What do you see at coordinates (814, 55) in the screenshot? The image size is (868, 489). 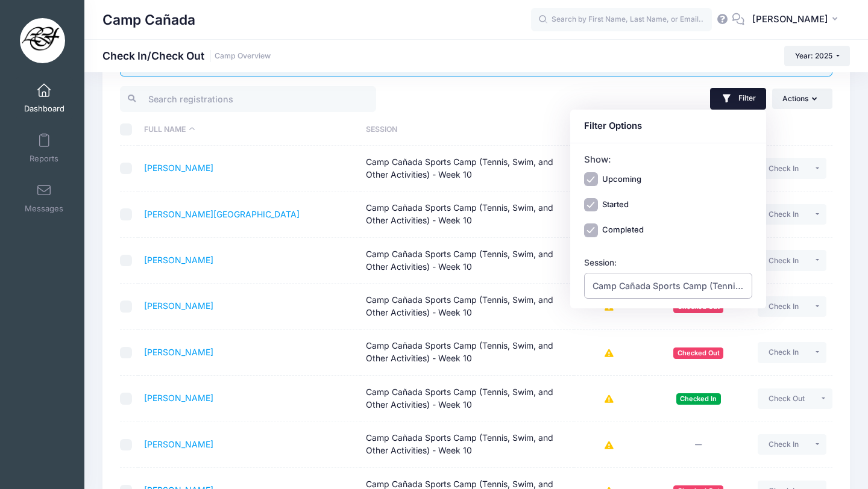 I see `span: Year: 2025` at bounding box center [814, 55].